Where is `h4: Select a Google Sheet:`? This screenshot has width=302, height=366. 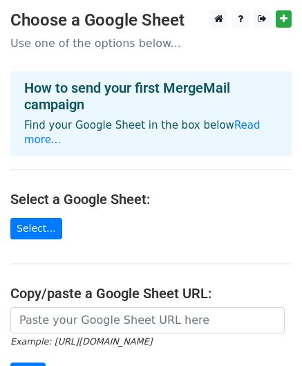 h4: Select a Google Sheet: is located at coordinates (151, 199).